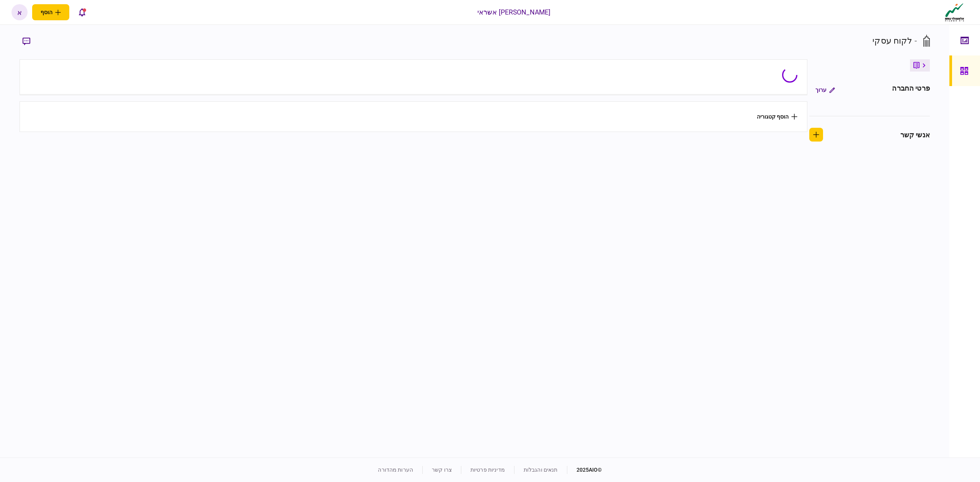  Describe the element at coordinates (911, 90) in the screenshot. I see `div: פרטי החברה` at that location.